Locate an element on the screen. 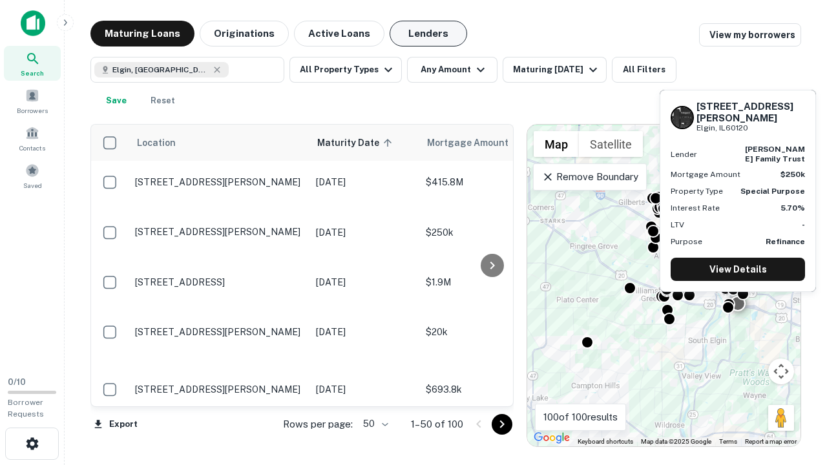 This screenshot has width=827, height=465. a: Search is located at coordinates (32, 63).